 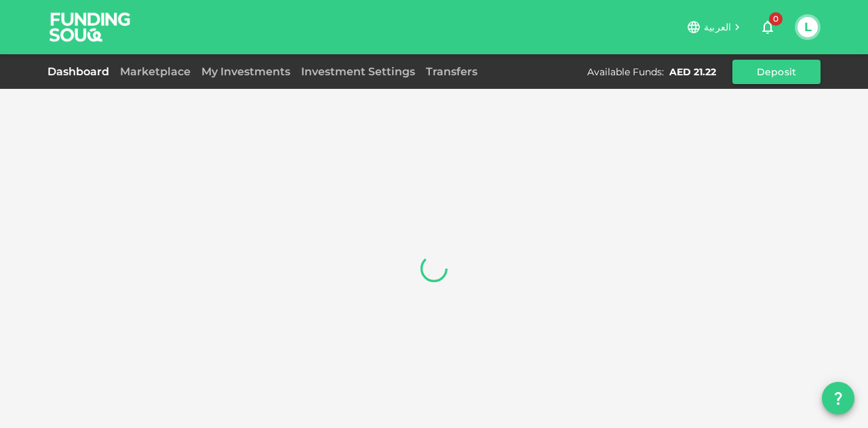 I want to click on button: L, so click(x=807, y=27).